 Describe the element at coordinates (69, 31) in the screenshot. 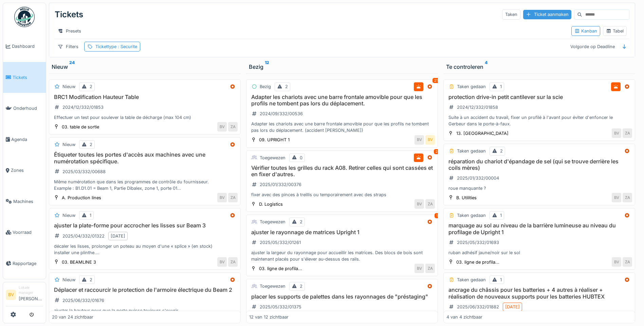

I see `div: Presets` at that location.